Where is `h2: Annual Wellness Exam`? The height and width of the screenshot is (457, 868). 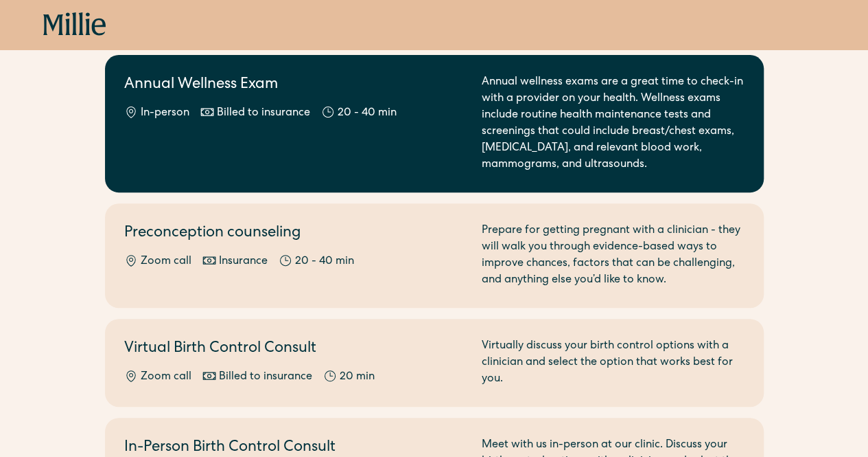
h2: Annual Wellness Exam is located at coordinates (294, 85).